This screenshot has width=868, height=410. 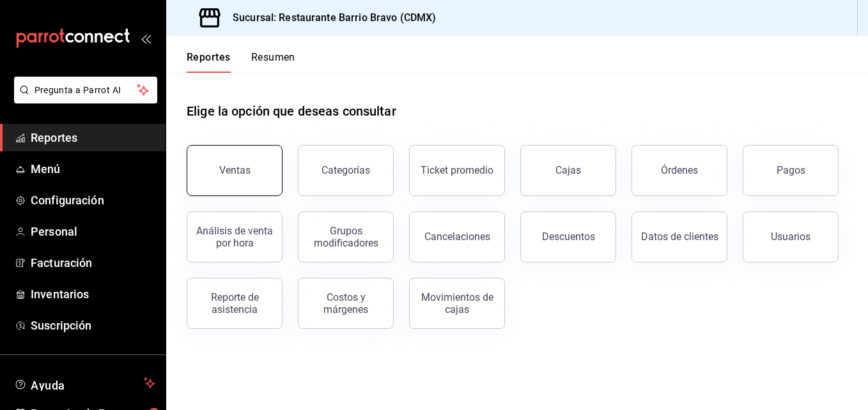 What do you see at coordinates (86, 90) in the screenshot?
I see `span: Pregunta a Parrot AI` at bounding box center [86, 90].